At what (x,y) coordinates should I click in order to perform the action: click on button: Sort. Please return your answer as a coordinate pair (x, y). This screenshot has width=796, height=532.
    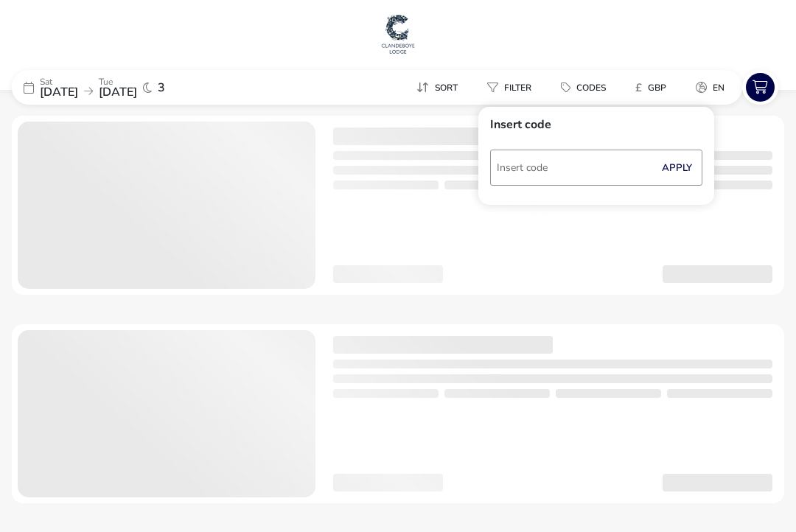
    Looking at the image, I should click on (437, 86).